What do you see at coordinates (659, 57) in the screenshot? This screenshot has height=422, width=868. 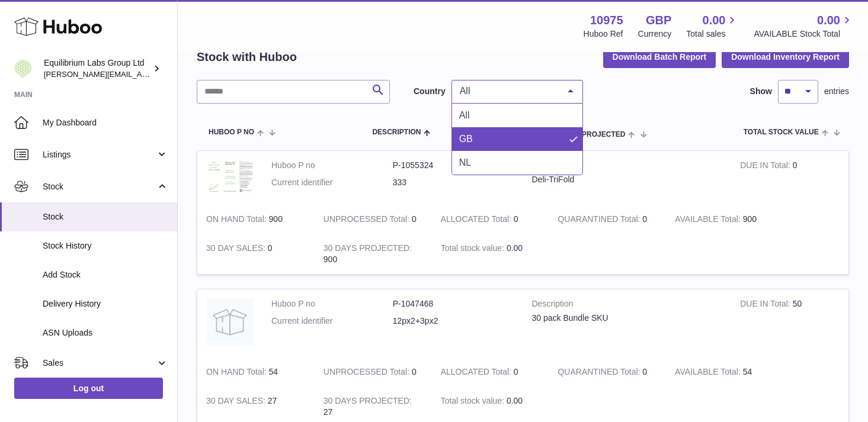 I see `button: Download Batch Report` at bounding box center [659, 57].